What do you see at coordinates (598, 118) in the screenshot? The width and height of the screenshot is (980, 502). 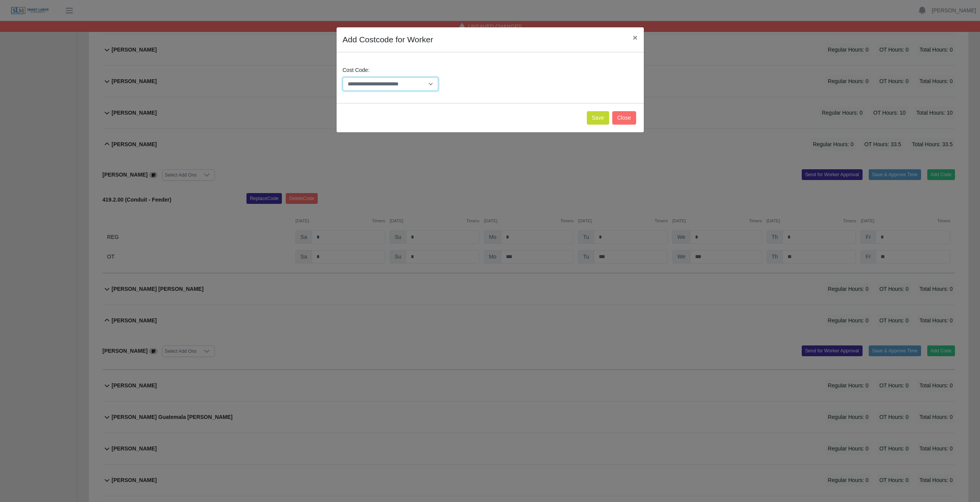 I see `button: Save` at bounding box center [598, 118].